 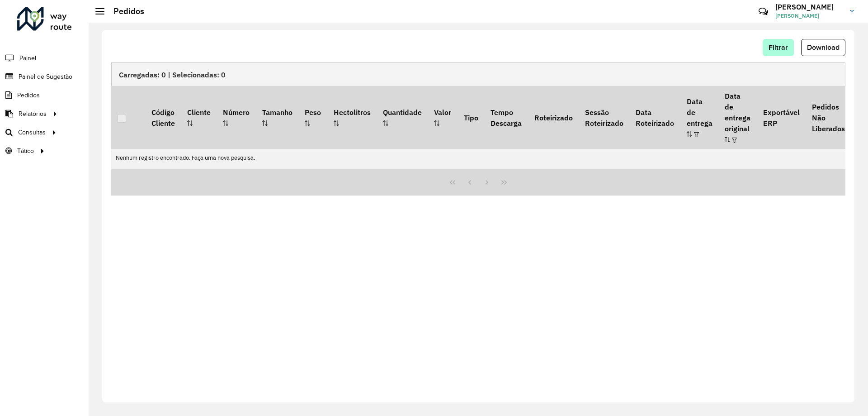 I want to click on th: Quantidade, so click(x=402, y=117).